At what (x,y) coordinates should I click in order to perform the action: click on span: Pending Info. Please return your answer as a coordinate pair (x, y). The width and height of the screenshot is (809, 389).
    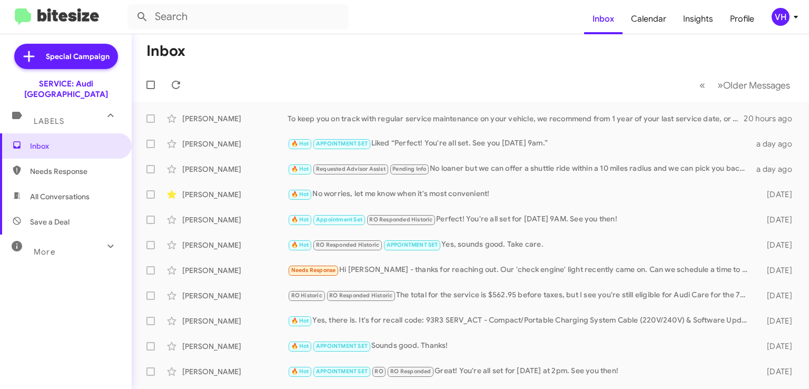
    Looking at the image, I should click on (409, 169).